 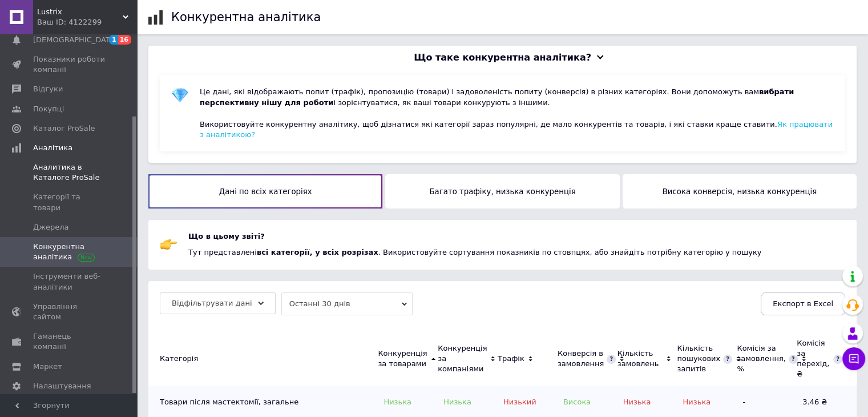 I want to click on button: Дані по всіх категоріях, so click(x=265, y=191).